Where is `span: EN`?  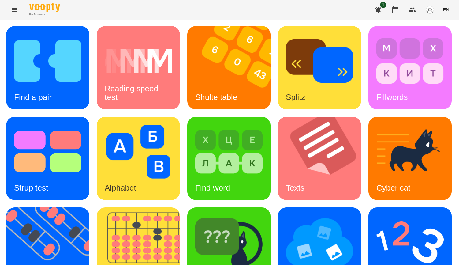 span: EN is located at coordinates (446, 9).